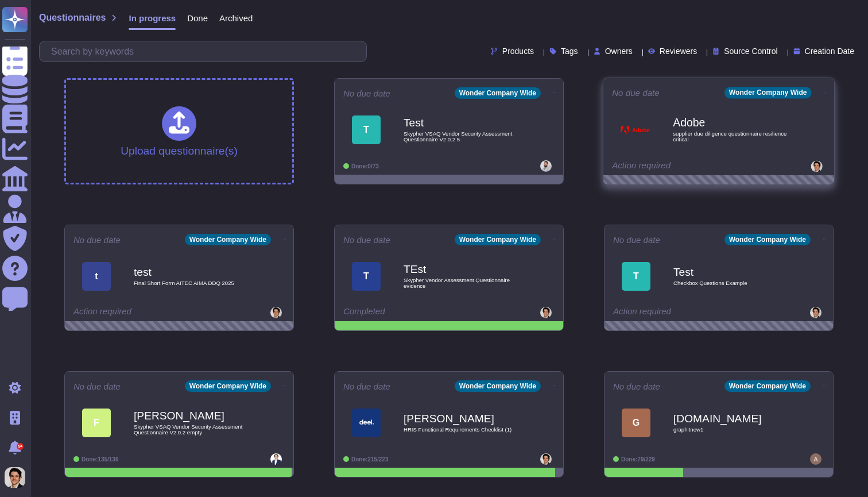 This screenshot has width=868, height=497. Describe the element at coordinates (72, 18) in the screenshot. I see `span: Questionnaires` at that location.